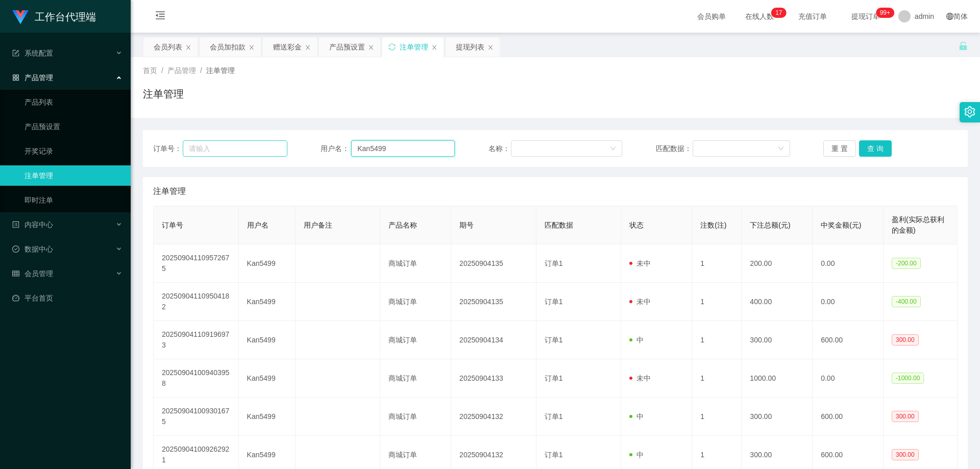 Image resolution: width=980 pixels, height=469 pixels. What do you see at coordinates (196, 302) in the screenshot?
I see `td: 202509041109504182` at bounding box center [196, 302].